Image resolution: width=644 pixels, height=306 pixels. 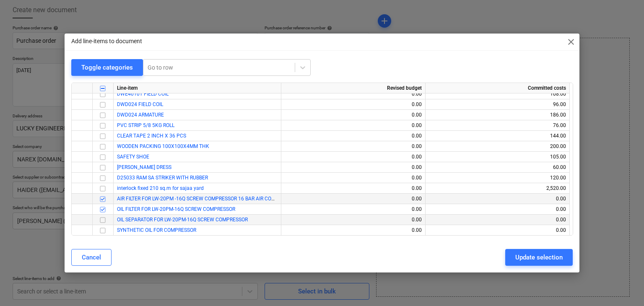 What do you see at coordinates (92, 257) in the screenshot?
I see `button: Cancel` at bounding box center [92, 257].